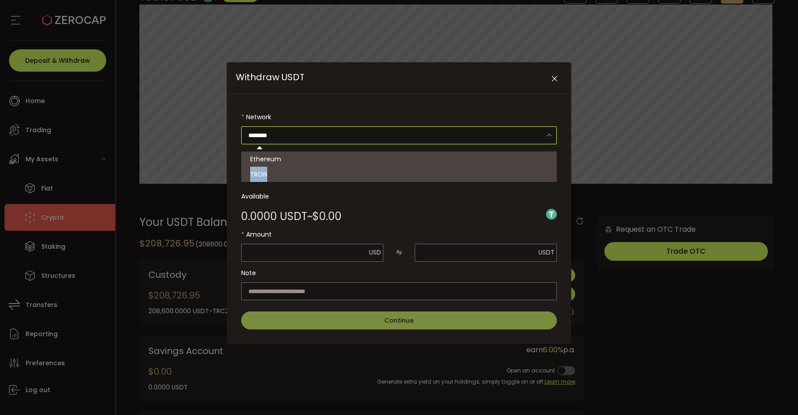 This screenshot has height=415, width=798. Describe the element at coordinates (259, 174) in the screenshot. I see `span: TRON` at that location.